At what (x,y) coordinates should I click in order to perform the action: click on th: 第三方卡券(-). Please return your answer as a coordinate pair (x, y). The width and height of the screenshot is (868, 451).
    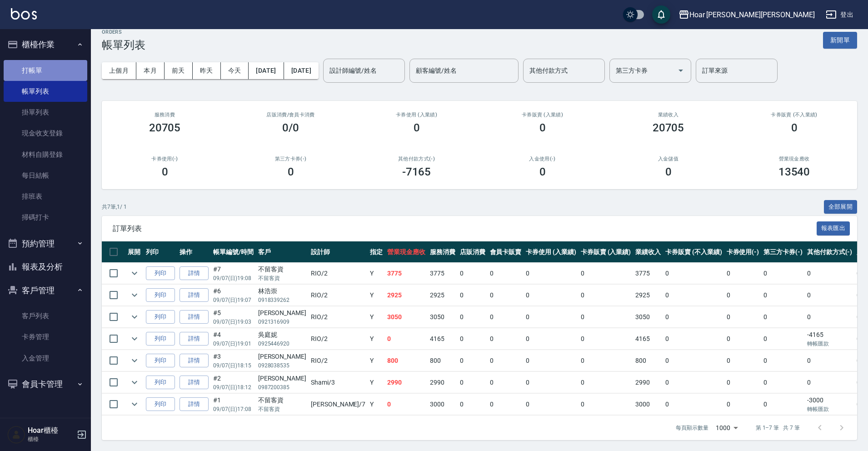
    Looking at the image, I should click on (783, 252).